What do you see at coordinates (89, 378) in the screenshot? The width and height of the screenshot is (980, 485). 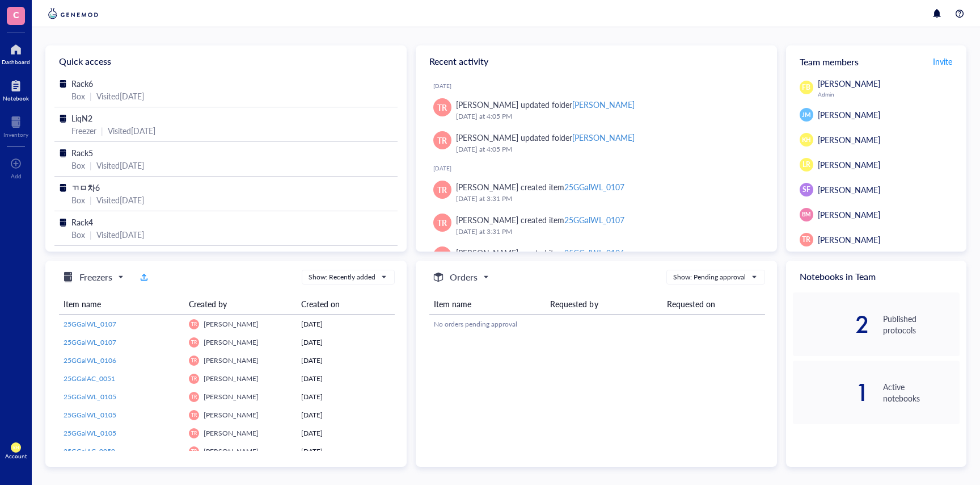 I see `span: 25GGalAC_0051` at bounding box center [89, 378].